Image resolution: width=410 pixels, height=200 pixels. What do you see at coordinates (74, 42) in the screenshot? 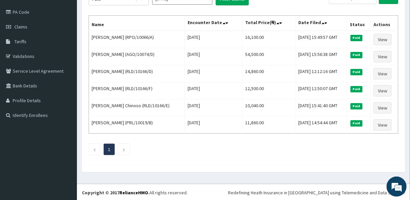
I see `div: Chat with us now` at bounding box center [74, 42].